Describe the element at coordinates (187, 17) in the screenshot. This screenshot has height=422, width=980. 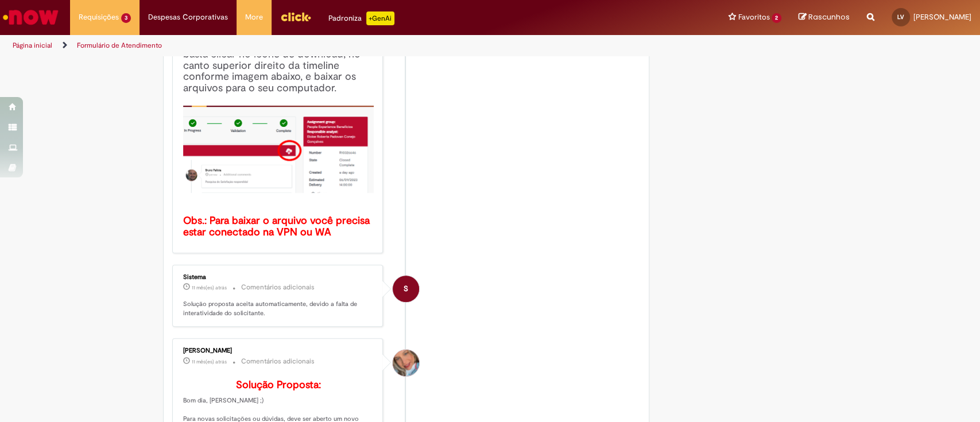
I see `span: Despesas Corporativas` at that location.